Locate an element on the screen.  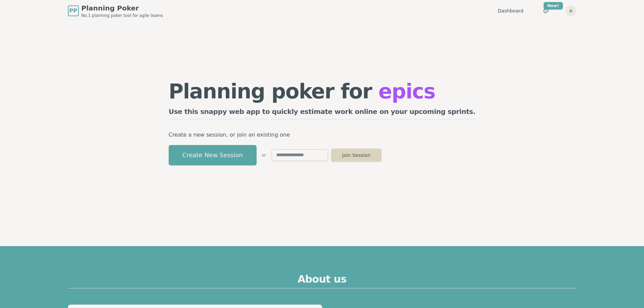
h2: About us is located at coordinates (322, 281).